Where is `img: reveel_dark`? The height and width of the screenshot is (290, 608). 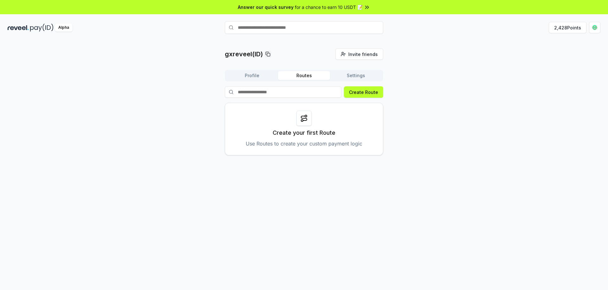
img: reveel_dark is located at coordinates (18, 28).